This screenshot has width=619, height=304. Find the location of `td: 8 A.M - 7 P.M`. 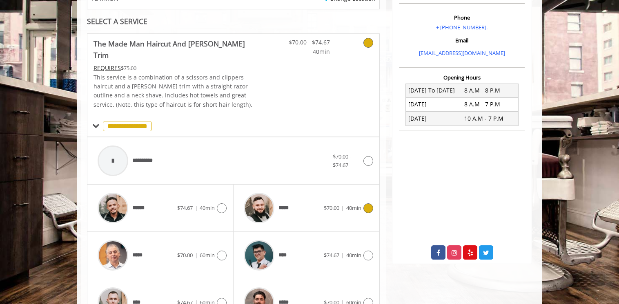

td: 8 A.M - 7 P.M is located at coordinates (490, 104).